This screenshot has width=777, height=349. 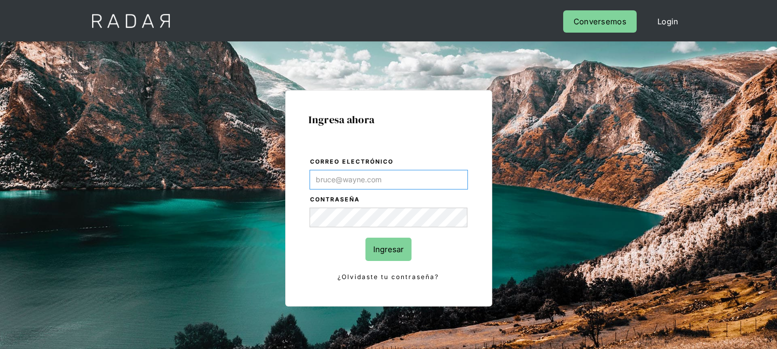 I want to click on label: Contraseña, so click(x=389, y=200).